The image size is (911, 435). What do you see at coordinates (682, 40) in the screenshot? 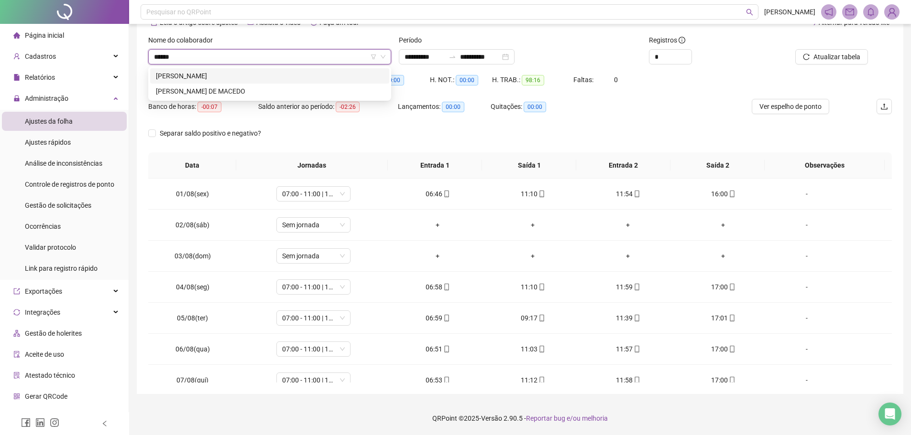
I see `span: info-circle` at bounding box center [682, 40].